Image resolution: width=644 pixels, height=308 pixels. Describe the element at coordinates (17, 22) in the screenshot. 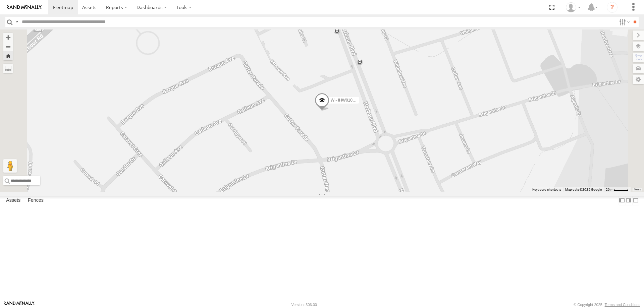

I see `label: Search Query` at that location.